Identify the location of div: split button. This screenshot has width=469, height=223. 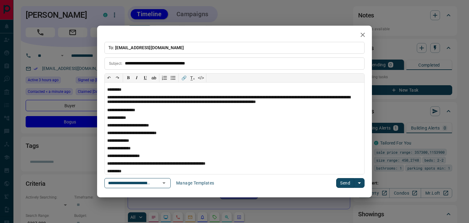
(350, 183).